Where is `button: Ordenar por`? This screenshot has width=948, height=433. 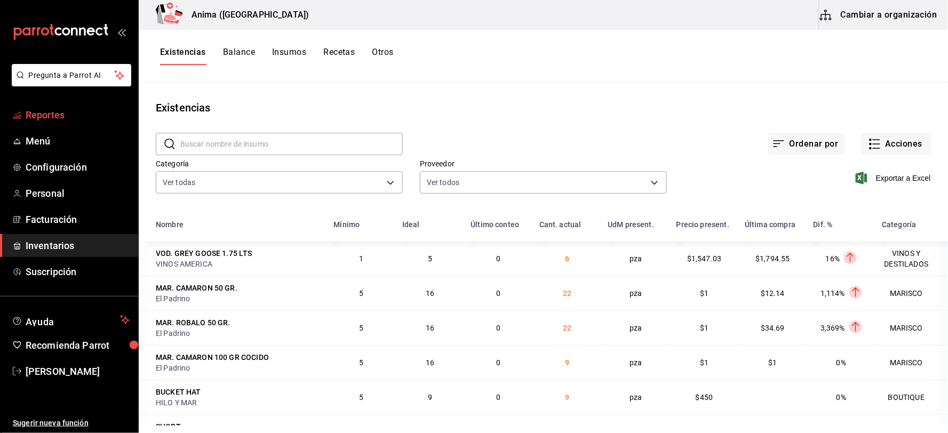 button: Ordenar por is located at coordinates (807, 144).